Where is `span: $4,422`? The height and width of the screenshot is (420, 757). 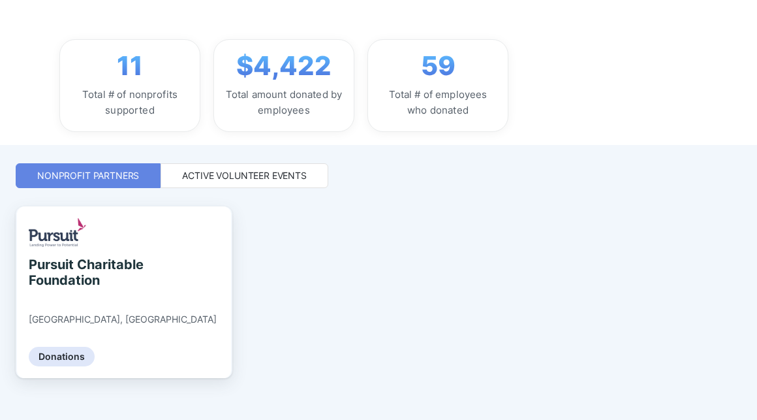 span: $4,422 is located at coordinates (284, 66).